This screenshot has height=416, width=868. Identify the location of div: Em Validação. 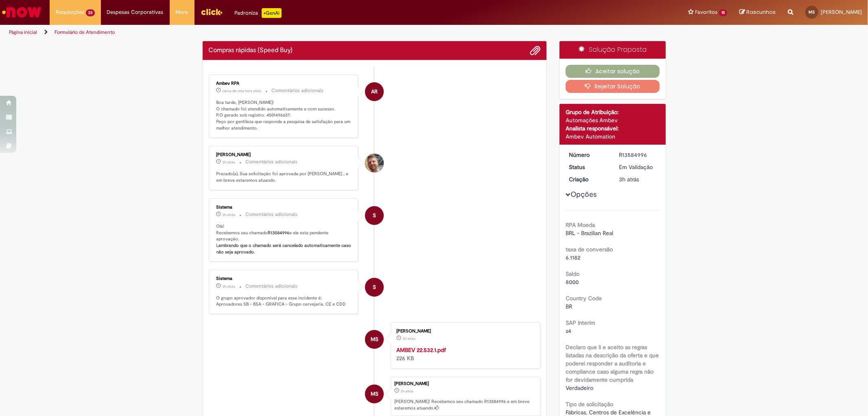
(638, 167).